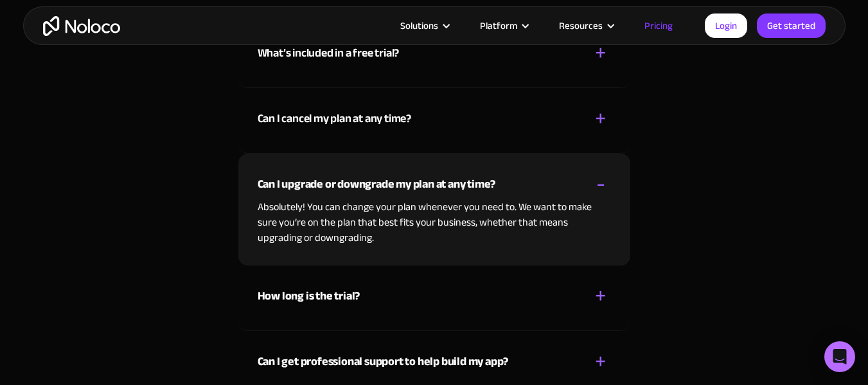 This screenshot has height=385, width=868. What do you see at coordinates (791, 25) in the screenshot?
I see `a: Get started` at bounding box center [791, 25].